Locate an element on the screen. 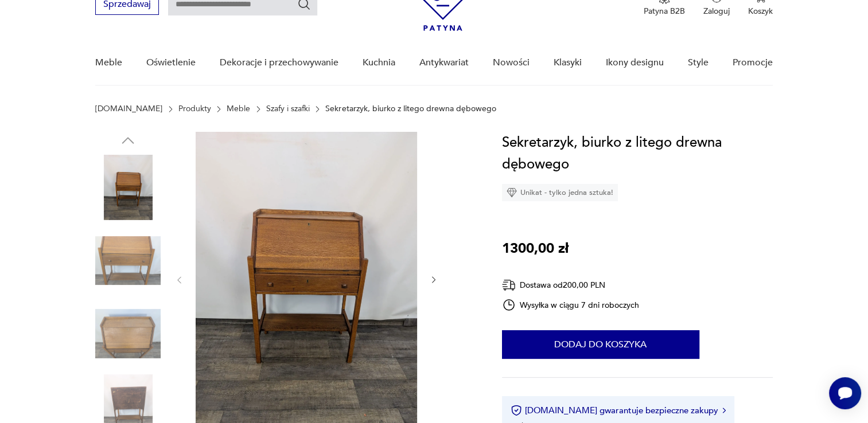  p: Patyna B2B is located at coordinates (664, 11).